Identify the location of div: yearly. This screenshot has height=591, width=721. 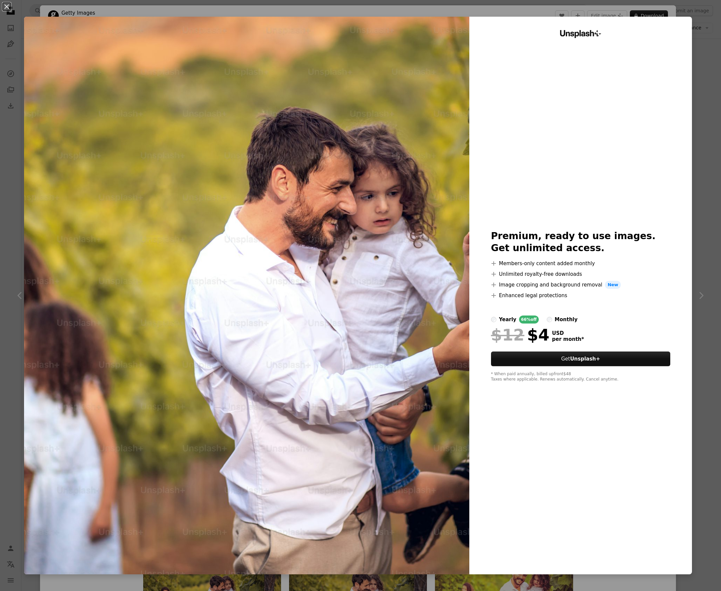
(508, 320).